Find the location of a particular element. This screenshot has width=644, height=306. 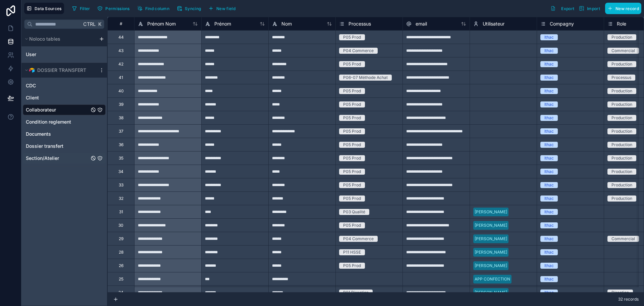

span: K is located at coordinates (100, 24).